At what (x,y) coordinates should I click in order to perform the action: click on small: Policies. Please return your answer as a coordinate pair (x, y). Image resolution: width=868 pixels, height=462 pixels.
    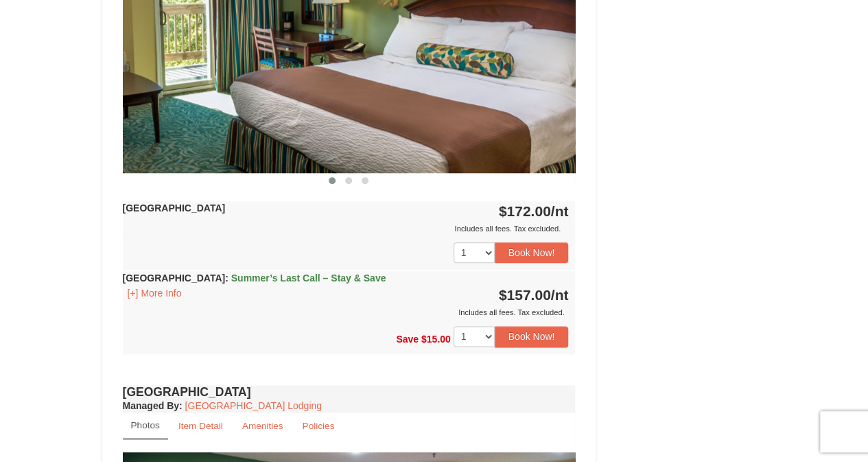
    Looking at the image, I should click on (318, 426).